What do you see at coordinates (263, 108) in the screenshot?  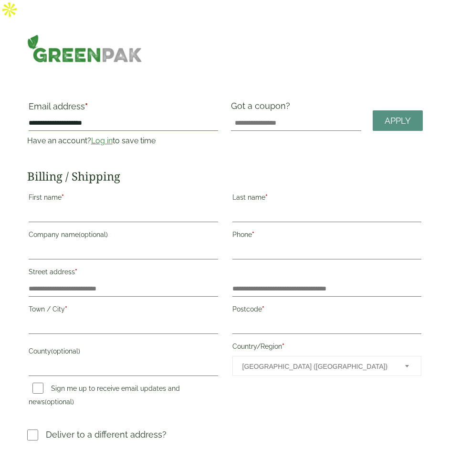 I see `label: Got a coupon?` at bounding box center [263, 108].